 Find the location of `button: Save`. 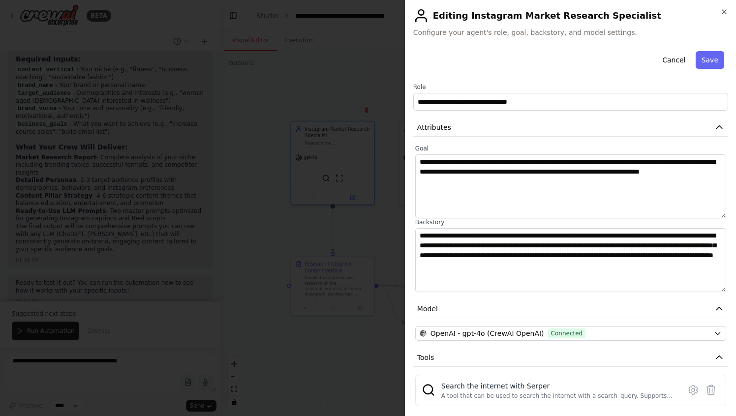

button: Save is located at coordinates (710, 60).